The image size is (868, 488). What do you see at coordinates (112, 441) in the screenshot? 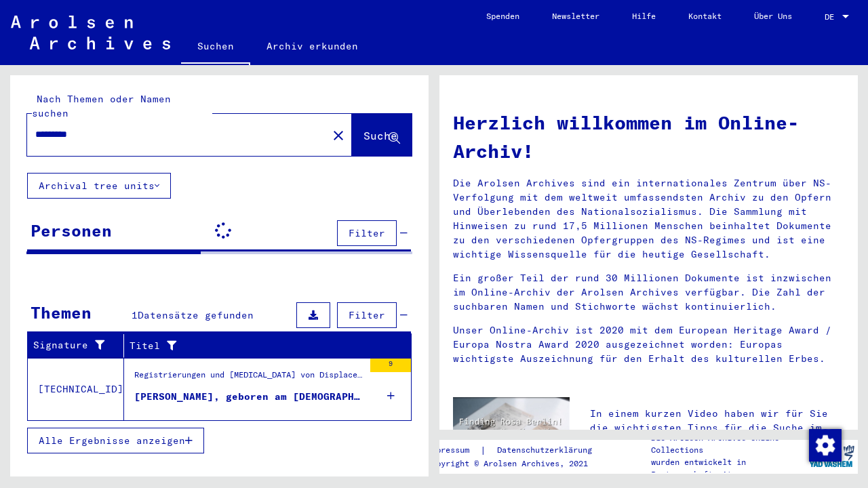
I see `span: Alle Ergebnisse anzeigen` at bounding box center [112, 441].